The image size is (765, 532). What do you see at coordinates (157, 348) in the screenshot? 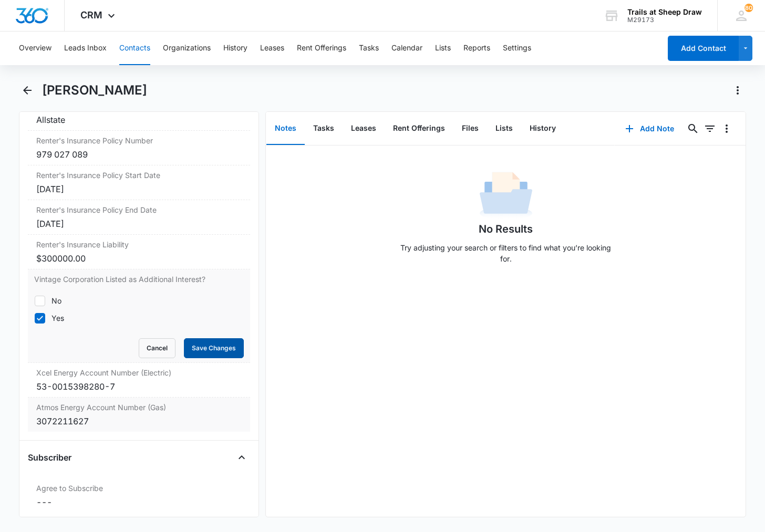
I see `button: Cancel` at bounding box center [157, 348].